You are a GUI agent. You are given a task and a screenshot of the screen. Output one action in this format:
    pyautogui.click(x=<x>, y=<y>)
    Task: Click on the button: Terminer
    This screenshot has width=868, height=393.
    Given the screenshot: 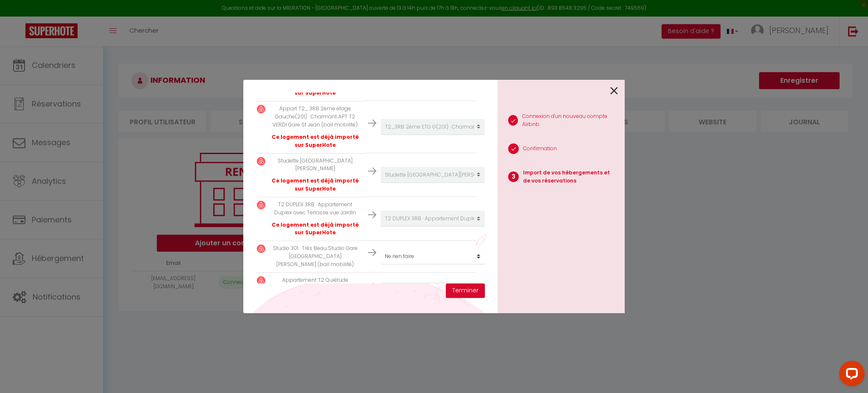 What is the action you would take?
    pyautogui.click(x=465, y=290)
    